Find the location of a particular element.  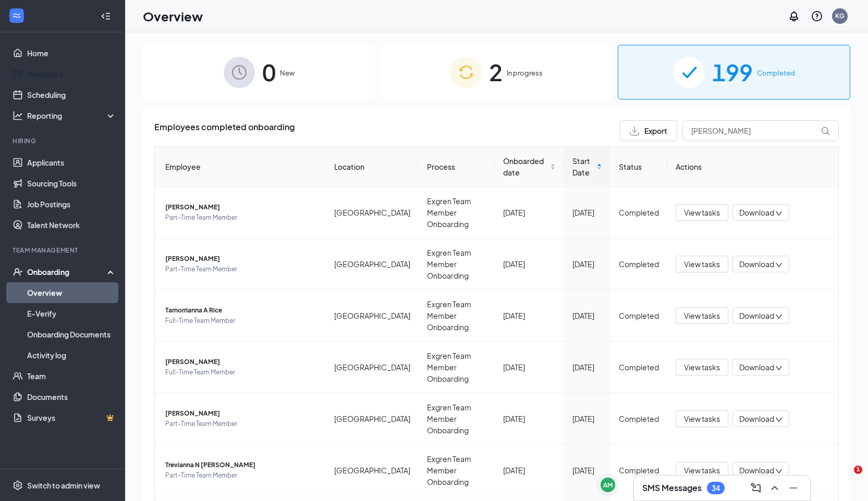

span: 199 is located at coordinates (733, 72).